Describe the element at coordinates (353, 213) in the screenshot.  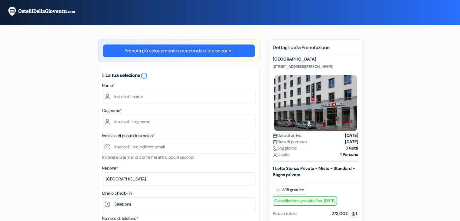
I see `img: guest.svg` at that location.